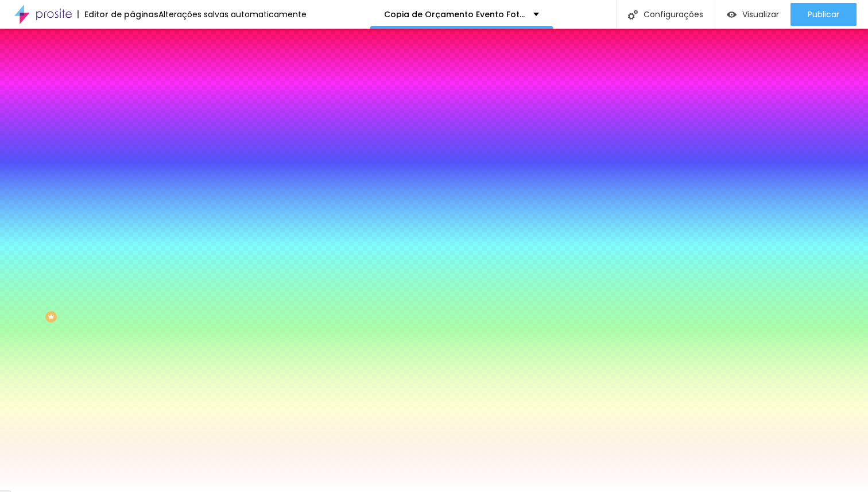 This screenshot has height=492, width=868. I want to click on button: Publicar, so click(824, 14).